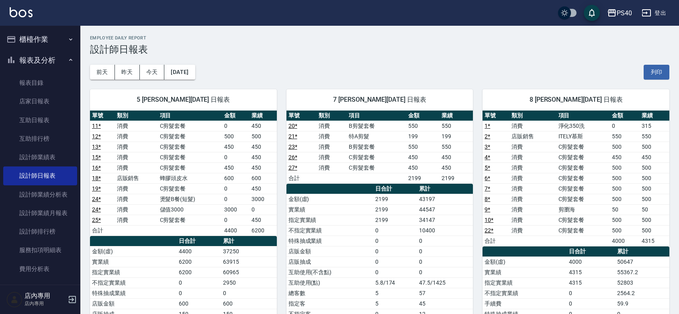  I want to click on table: a dense table, so click(380, 147).